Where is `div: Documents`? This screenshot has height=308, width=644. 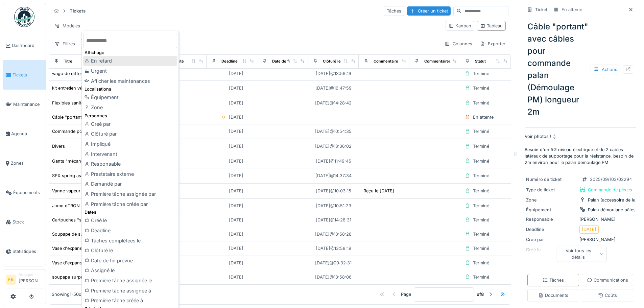
div: Documents is located at coordinates (553, 295).